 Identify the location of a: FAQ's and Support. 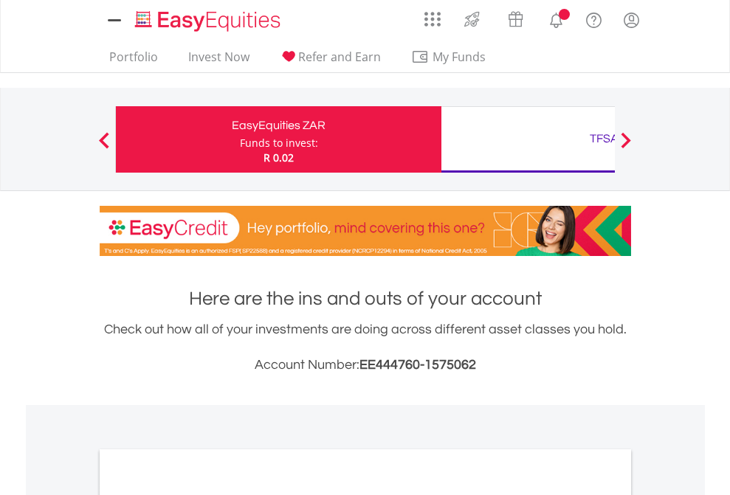
(593, 18).